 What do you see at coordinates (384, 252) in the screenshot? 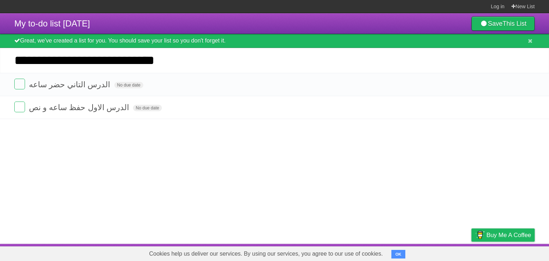
I see `a: About` at bounding box center [384, 252].